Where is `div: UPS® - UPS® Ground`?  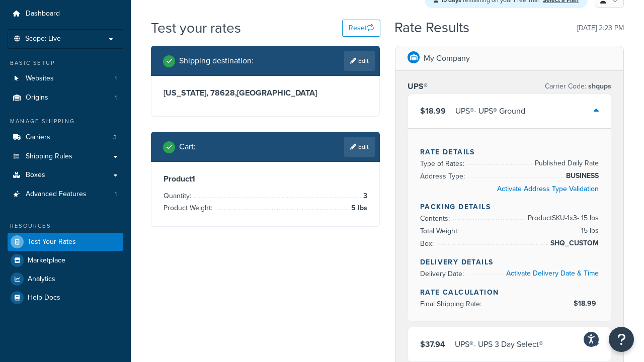 div: UPS® - UPS® Ground is located at coordinates (490, 111).